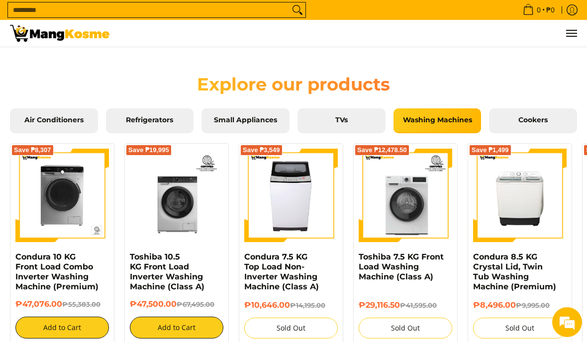 The image size is (587, 342). What do you see at coordinates (282, 272) in the screenshot?
I see `a: Condura 7.5 KG Top Load Non-Inverter Washing Machine (Class A)` at bounding box center [282, 272].